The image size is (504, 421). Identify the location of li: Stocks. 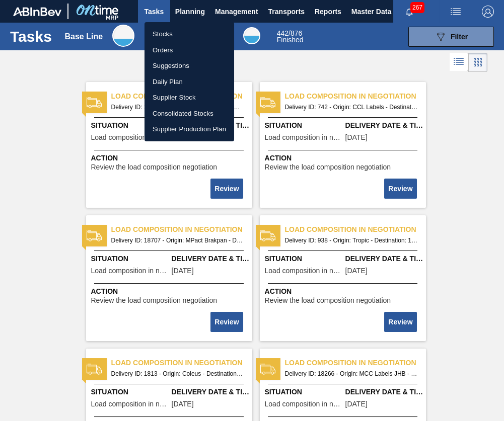
(189, 34).